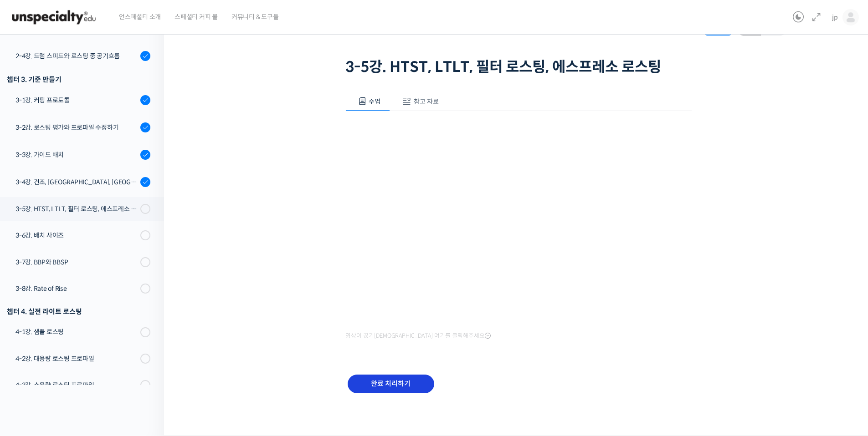  Describe the element at coordinates (374, 102) in the screenshot. I see `span: 수업` at that location.